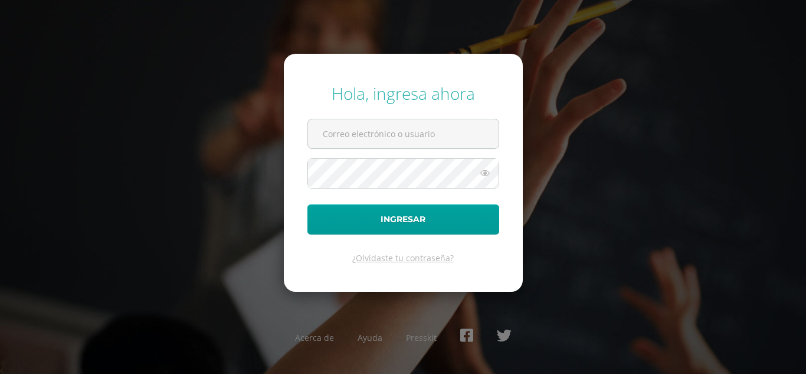 The height and width of the screenshot is (374, 806). I want to click on a: Acerca de, so click(315, 337).